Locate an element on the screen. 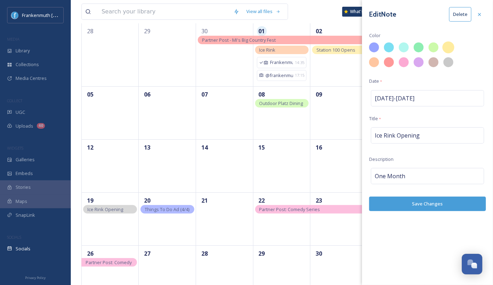 This screenshot has width=493, height=285. span: SnapLink is located at coordinates (25, 215).